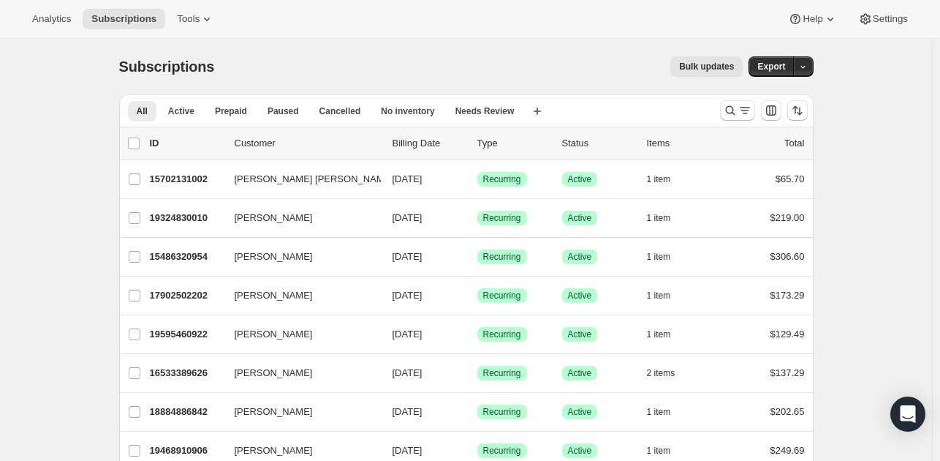  Describe the element at coordinates (283, 111) in the screenshot. I see `span: Paused` at that location.